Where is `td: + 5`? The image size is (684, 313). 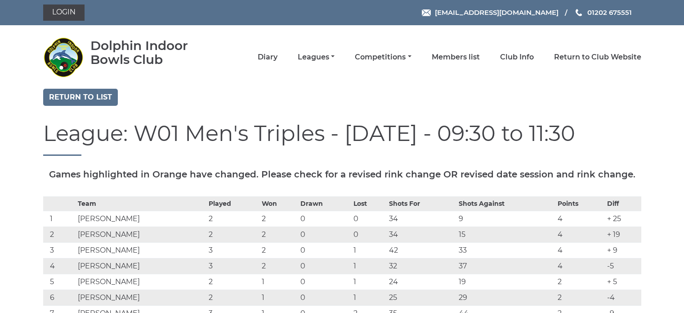 td: + 5 is located at coordinates (623, 281).